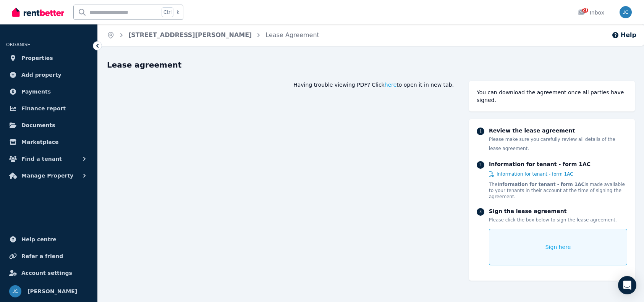  Describe the element at coordinates (481, 131) in the screenshot. I see `div: 1` at that location.